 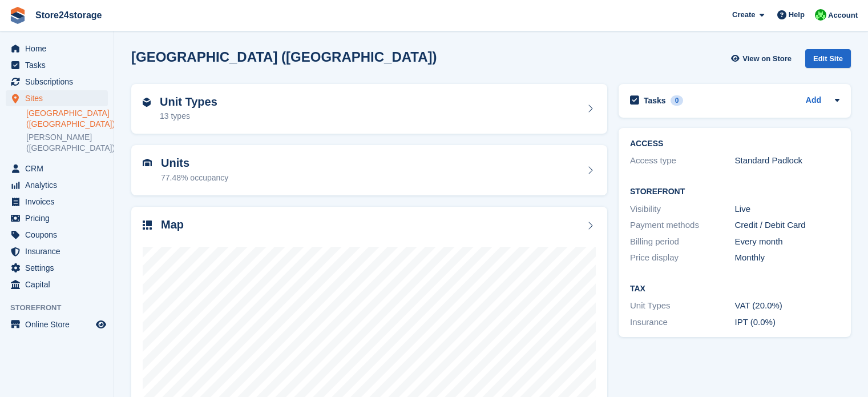 What do you see at coordinates (369, 109) in the screenshot?
I see `a: Unit Types 13 types` at bounding box center [369, 109].